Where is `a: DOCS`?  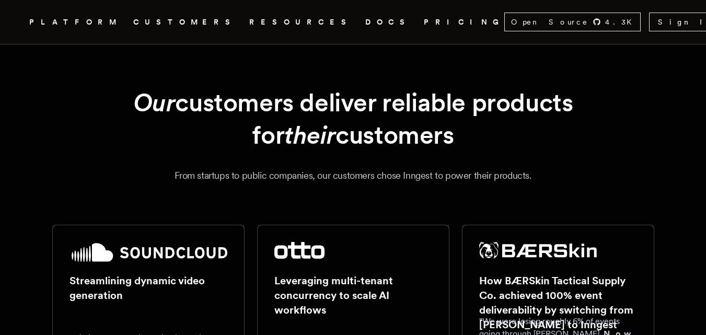
a: DOCS is located at coordinates (388, 22).